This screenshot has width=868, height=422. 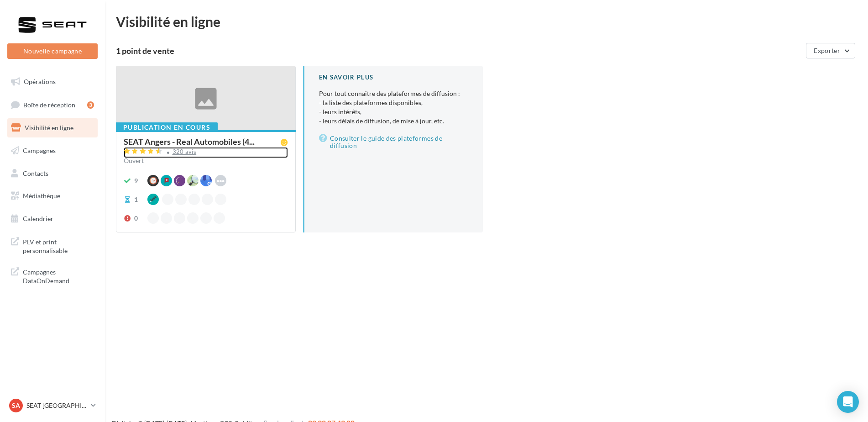 I want to click on a: Contacts, so click(x=53, y=173).